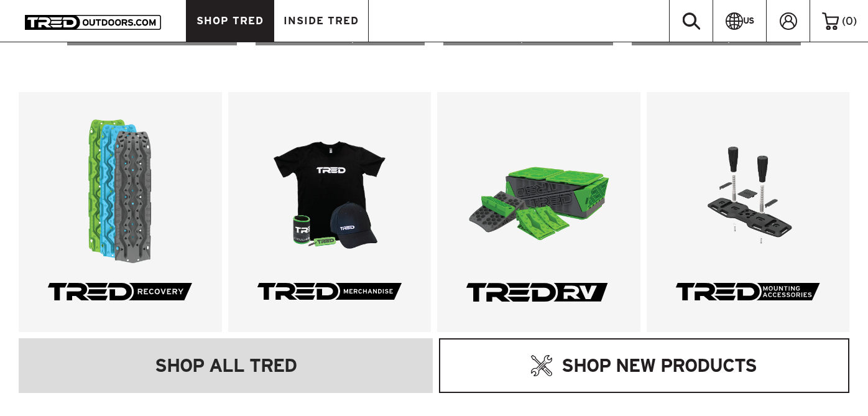 The width and height of the screenshot is (868, 416). What do you see at coordinates (321, 20) in the screenshot?
I see `span: INSIDE TRED` at bounding box center [321, 20].